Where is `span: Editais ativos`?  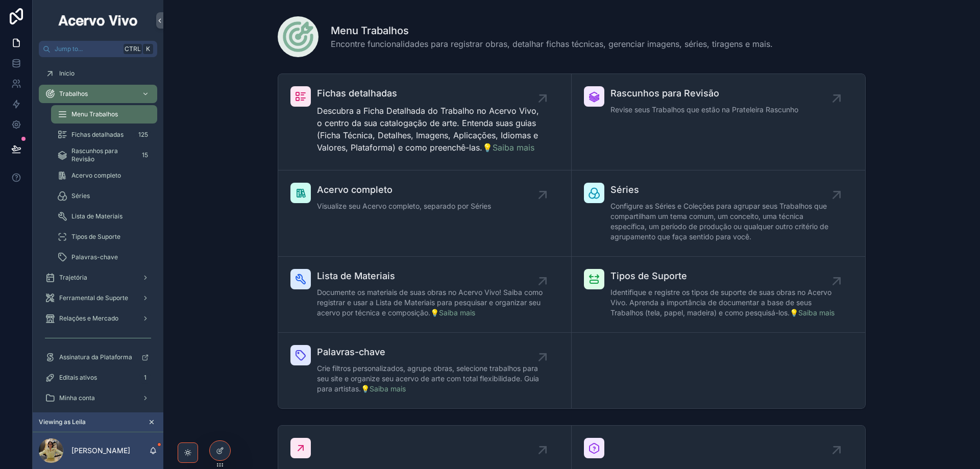 span: Editais ativos is located at coordinates (78, 378).